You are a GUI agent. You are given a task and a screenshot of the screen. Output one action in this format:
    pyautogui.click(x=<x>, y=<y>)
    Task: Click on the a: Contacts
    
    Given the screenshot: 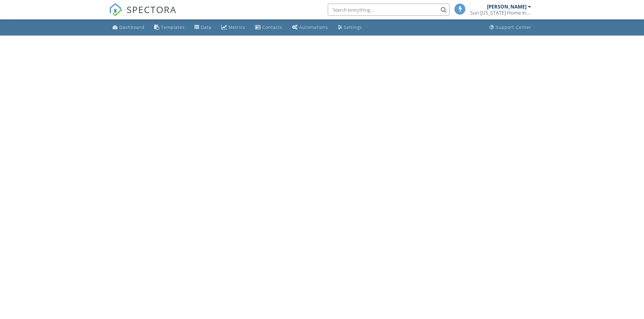 What is the action you would take?
    pyautogui.click(x=269, y=27)
    